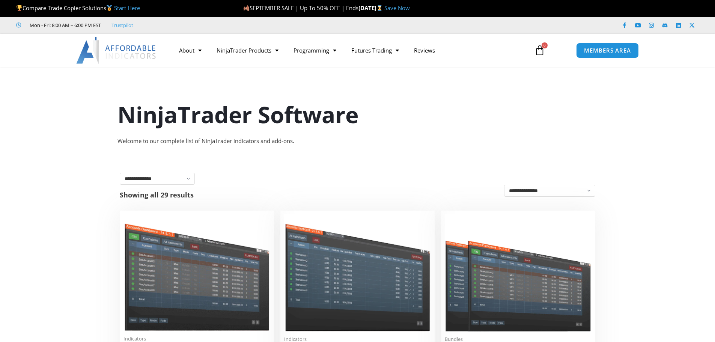  I want to click on a: Reviews, so click(425, 50).